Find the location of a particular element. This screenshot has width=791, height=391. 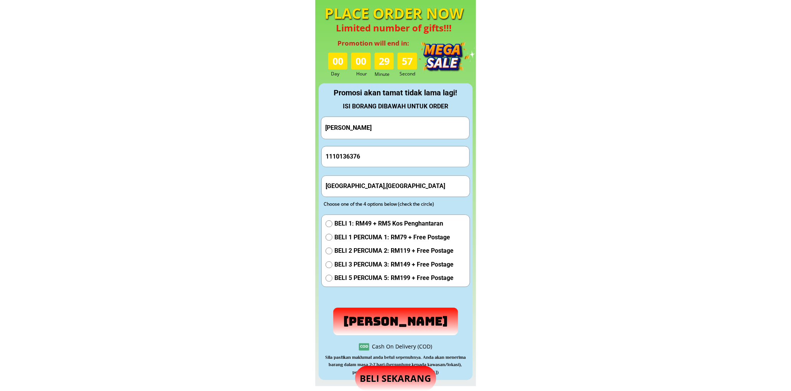

div: Cash On Delivery (COD) is located at coordinates (402, 347).